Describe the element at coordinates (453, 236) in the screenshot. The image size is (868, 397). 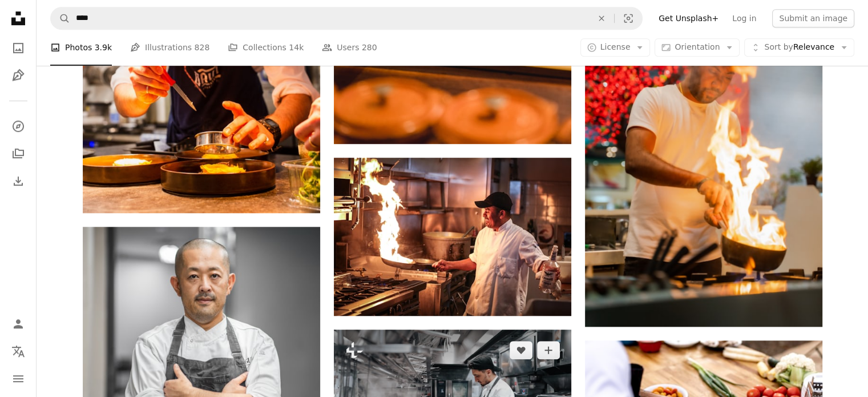
I see `img: man in white chef uniform cooking` at that location.